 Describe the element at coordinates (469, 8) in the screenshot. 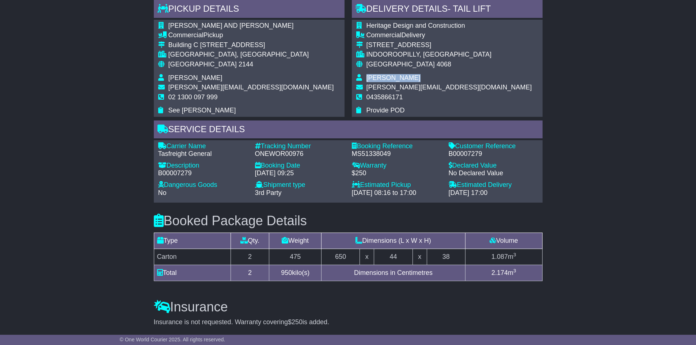

I see `span: - Tail Lift` at that location.